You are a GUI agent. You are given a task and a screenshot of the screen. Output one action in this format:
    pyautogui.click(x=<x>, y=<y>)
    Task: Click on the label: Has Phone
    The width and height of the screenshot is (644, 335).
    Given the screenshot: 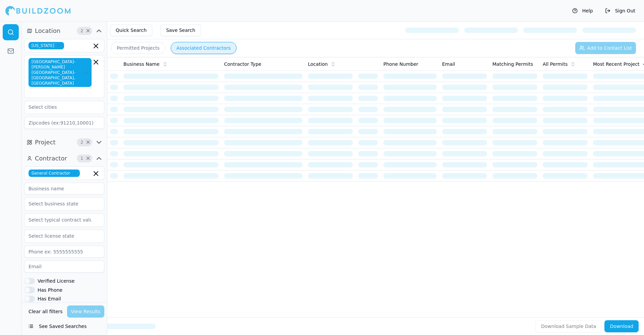 What is the action you would take?
    pyautogui.click(x=50, y=290)
    